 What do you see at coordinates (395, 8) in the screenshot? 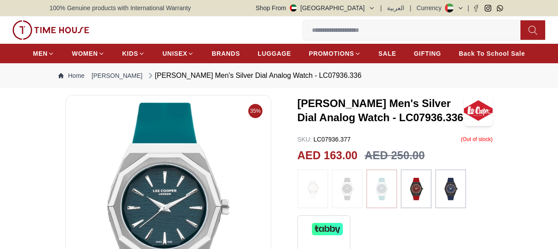
I see `button: العربية` at bounding box center [395, 8].